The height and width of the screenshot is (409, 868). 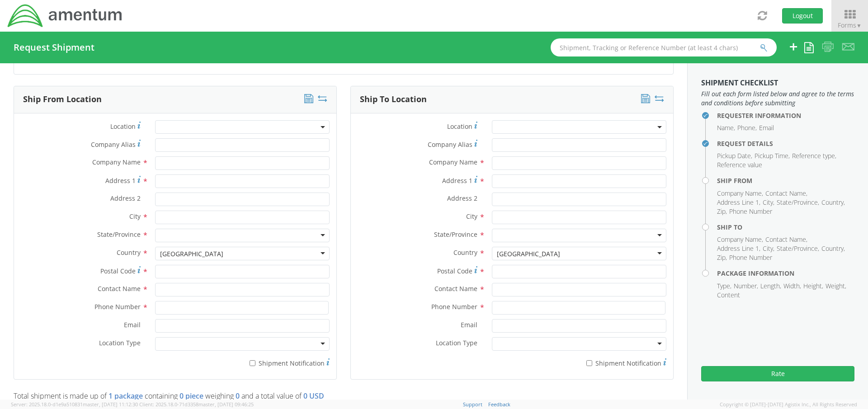 I want to click on h4: Requester Information, so click(x=786, y=115).